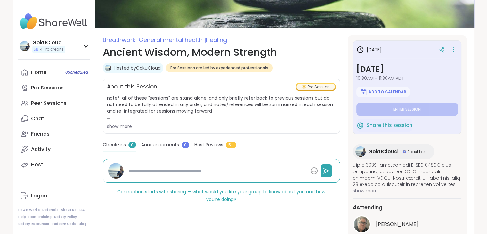  Describe the element at coordinates (54, 103) in the screenshot. I see `a: Peer Sessions` at that location.